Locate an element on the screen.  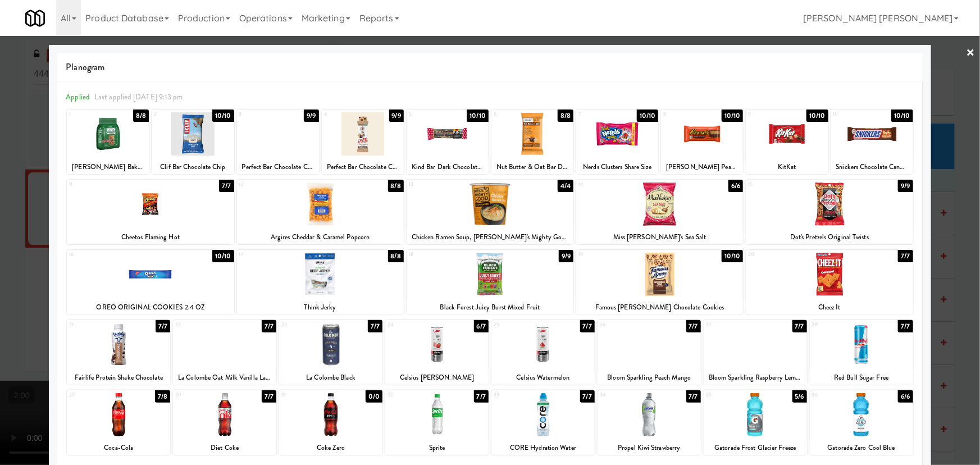
div: Diet Coke is located at coordinates (224, 448).